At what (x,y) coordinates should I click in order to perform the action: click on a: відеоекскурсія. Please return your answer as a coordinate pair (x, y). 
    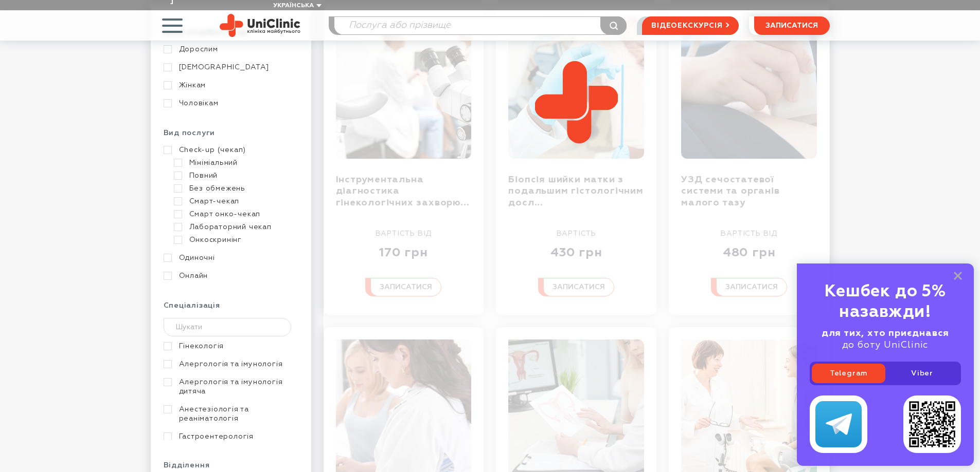
    Looking at the image, I should click on (690, 26).